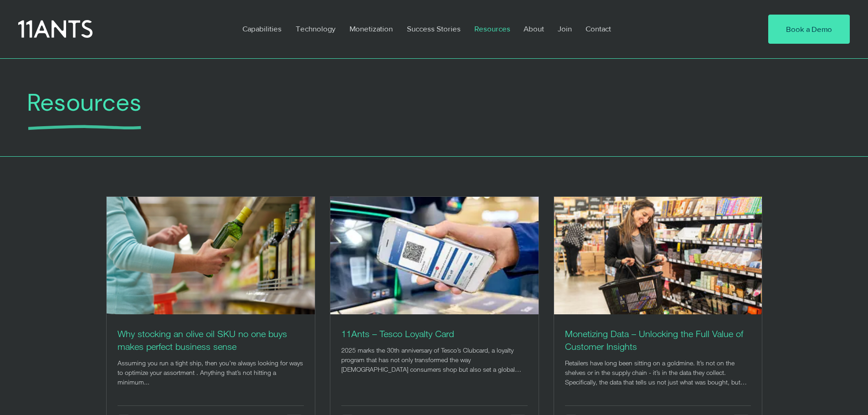 The image size is (868, 415). I want to click on h2: 11Ants – Tesco Loyalty Card, so click(434, 334).